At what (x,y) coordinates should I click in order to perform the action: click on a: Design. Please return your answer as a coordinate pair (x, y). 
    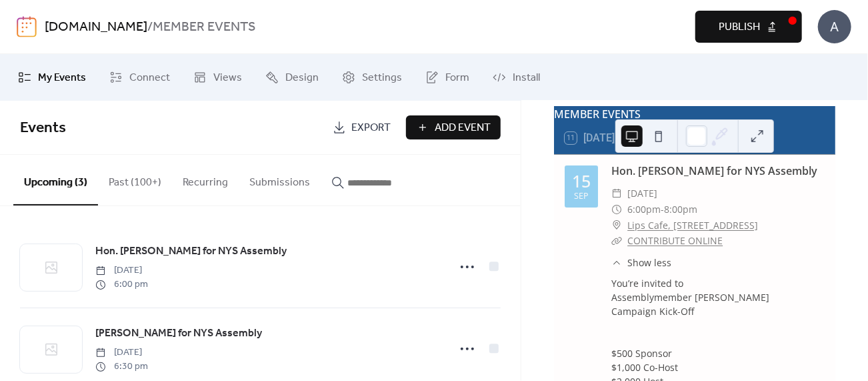
    Looking at the image, I should click on (292, 77).